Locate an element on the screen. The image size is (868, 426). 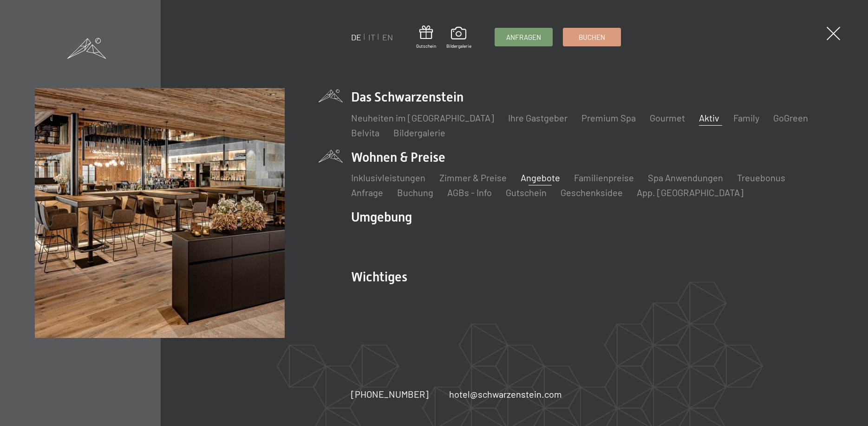
a: Zimmer & Preise is located at coordinates (472, 178).